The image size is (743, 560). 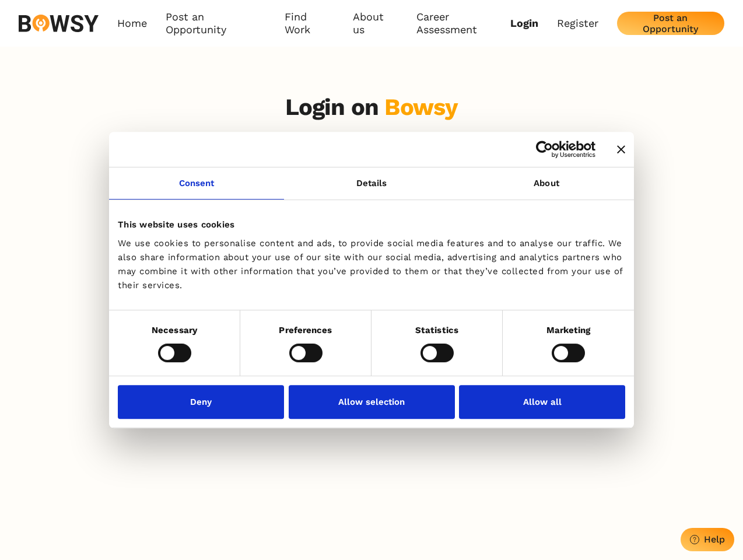 What do you see at coordinates (671, 23) in the screenshot?
I see `button: Post an Opportunity` at bounding box center [671, 23].